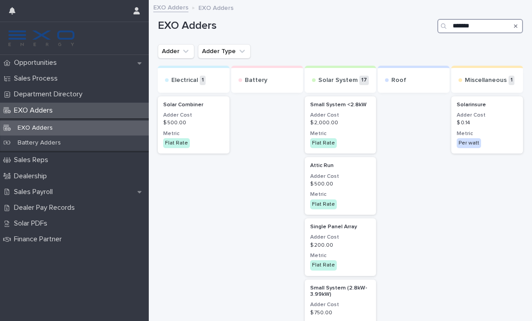 Image resolution: width=532 pixels, height=321 pixels. I want to click on div: Search, so click(480, 26).